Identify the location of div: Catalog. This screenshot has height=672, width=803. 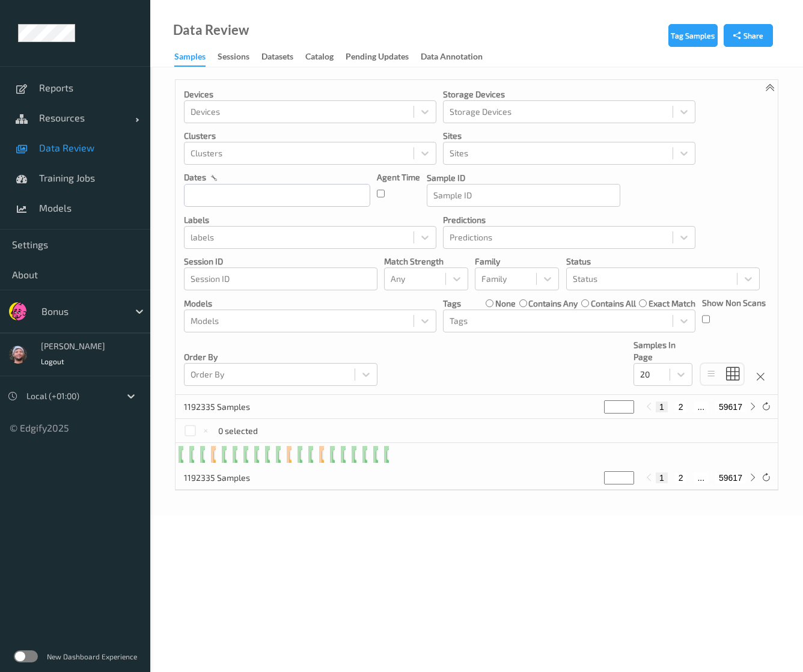
(319, 58).